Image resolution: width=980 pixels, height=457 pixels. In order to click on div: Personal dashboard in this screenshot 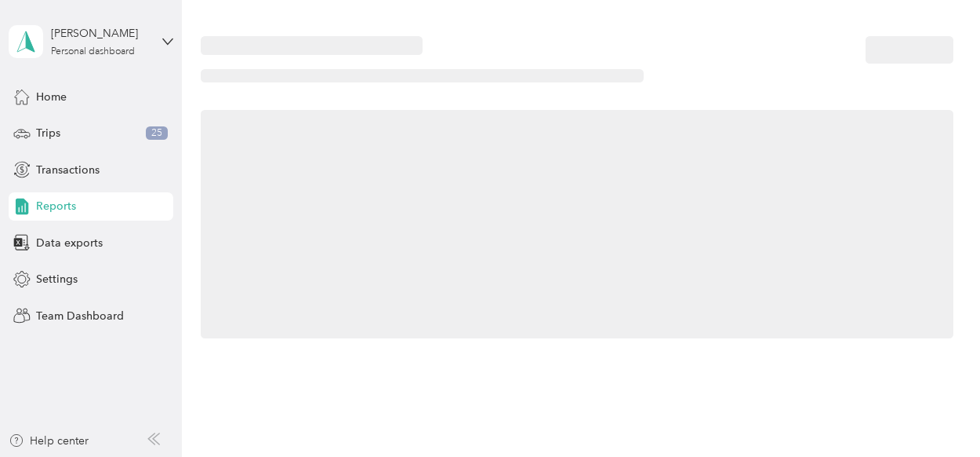, I will do `click(92, 52)`.